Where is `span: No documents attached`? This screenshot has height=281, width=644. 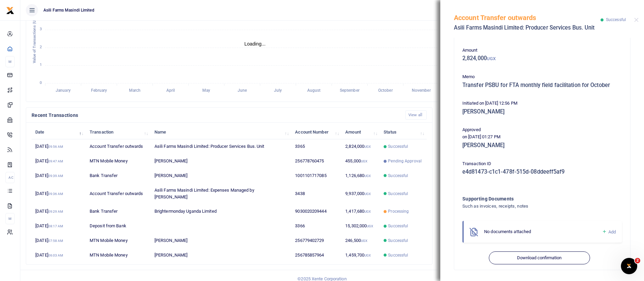
span: No documents attached is located at coordinates (508, 231).